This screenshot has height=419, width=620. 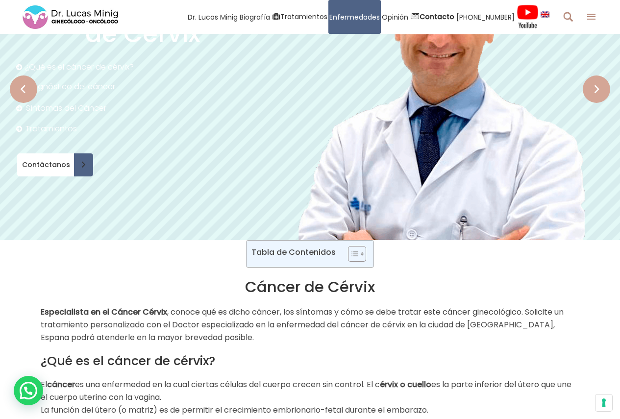 I want to click on div: WhatsApp contact, so click(x=28, y=390).